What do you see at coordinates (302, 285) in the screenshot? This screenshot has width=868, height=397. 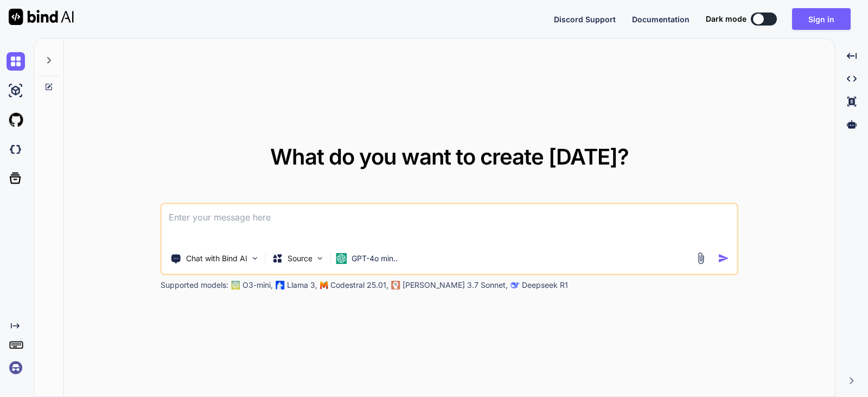 I see `p: Llama 3,` at bounding box center [302, 285].